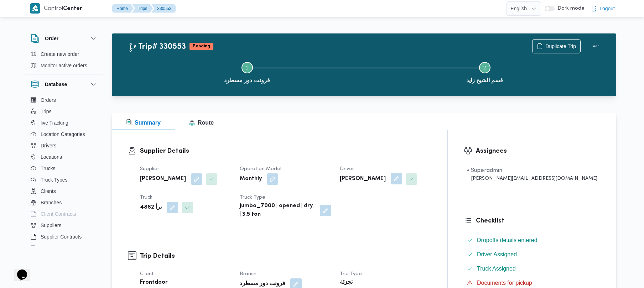 This screenshot has height=288, width=644. Describe the element at coordinates (58, 214) in the screenshot. I see `span: Client Contracts` at that location.